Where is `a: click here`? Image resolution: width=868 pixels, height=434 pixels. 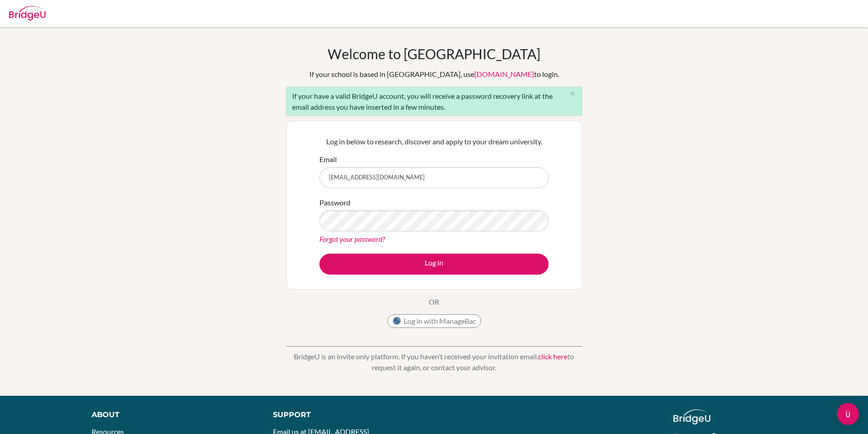 a: click here is located at coordinates (552, 356).